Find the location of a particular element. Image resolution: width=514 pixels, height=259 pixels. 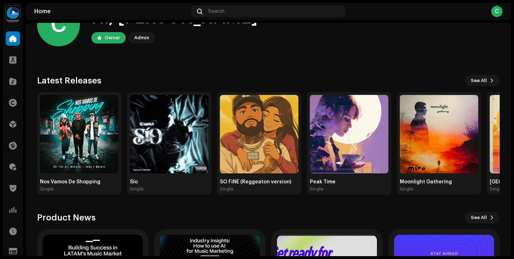

img: 31a4402c-14a3-4296-bd18-489e15b936d7 is located at coordinates (13, 13).